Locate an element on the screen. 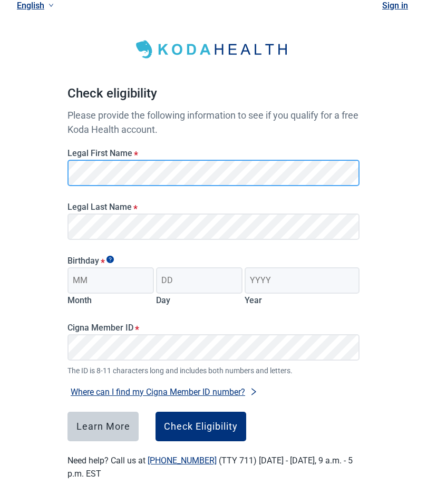 The height and width of the screenshot is (504, 427). h1: Check eligibility is located at coordinates (214, 96).